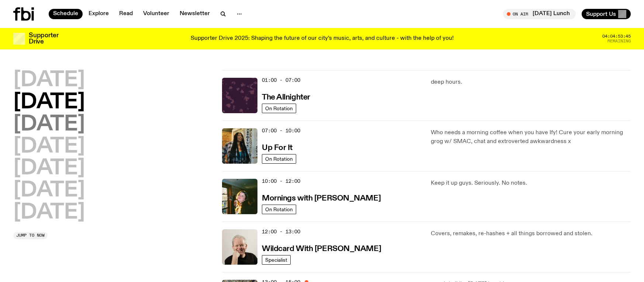  I want to click on a: Freya smiles coyly as she poses for the image., so click(240, 197).